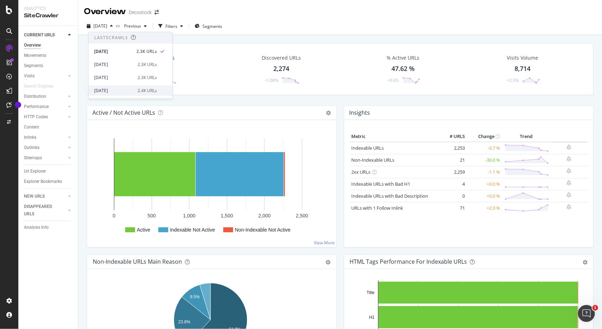  What do you see at coordinates (48, 45) in the screenshot?
I see `a: Overview` at bounding box center [48, 45].